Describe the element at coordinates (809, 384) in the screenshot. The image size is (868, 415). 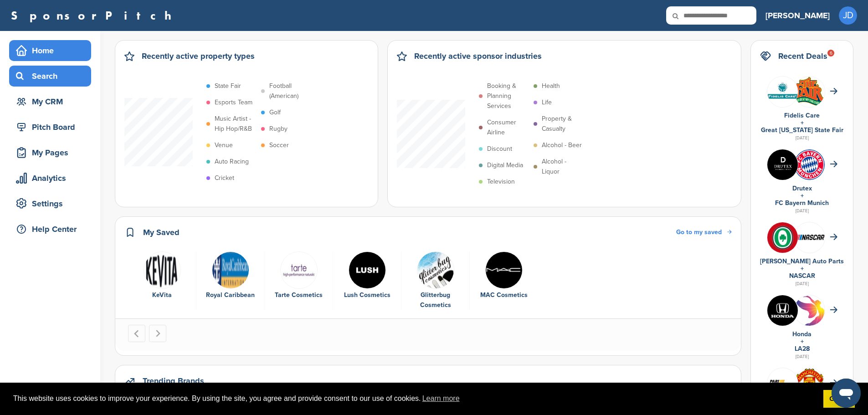
I see `img: Open uri20141112 64162 1lb1st5?1415809441` at that location.